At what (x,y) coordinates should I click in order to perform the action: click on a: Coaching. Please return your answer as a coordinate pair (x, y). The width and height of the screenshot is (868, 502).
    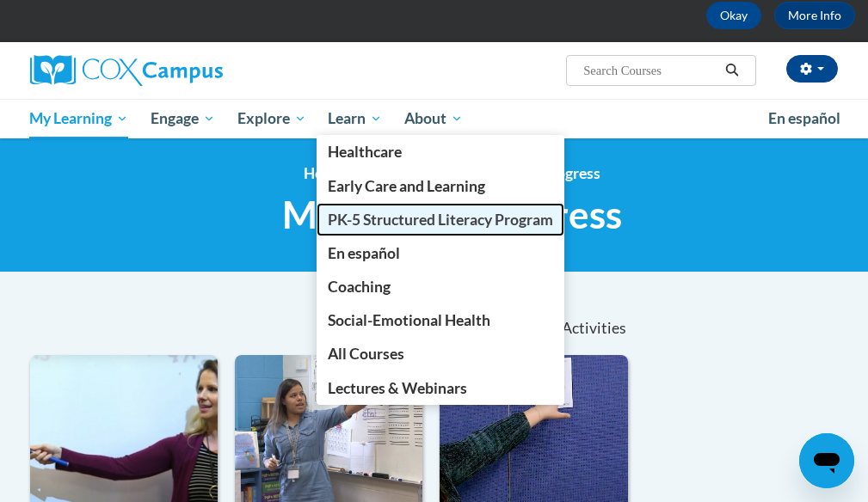
    Looking at the image, I should click on (441, 286).